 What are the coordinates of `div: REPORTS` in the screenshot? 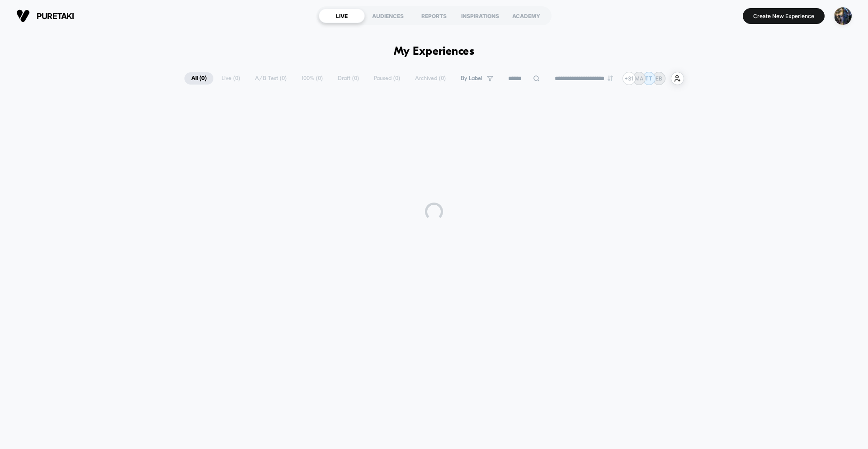 It's located at (434, 16).